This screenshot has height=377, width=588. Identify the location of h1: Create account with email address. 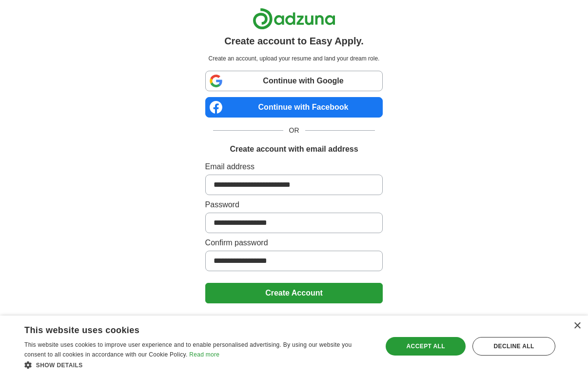
(293, 149).